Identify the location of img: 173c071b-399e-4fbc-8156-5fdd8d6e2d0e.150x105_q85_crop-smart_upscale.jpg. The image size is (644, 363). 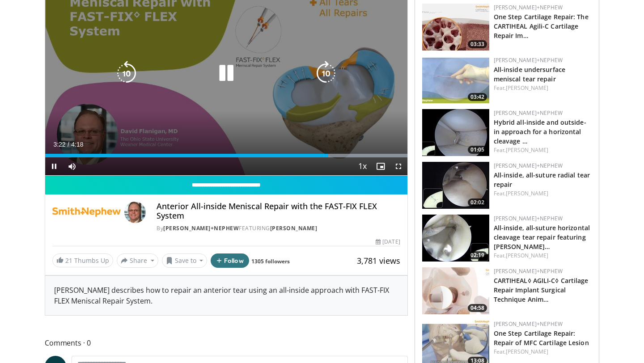
(456, 238).